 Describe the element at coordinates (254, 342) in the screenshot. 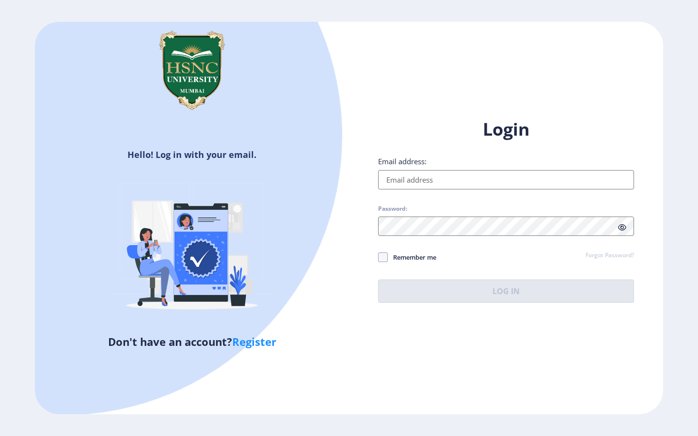

I see `a: Register` at that location.